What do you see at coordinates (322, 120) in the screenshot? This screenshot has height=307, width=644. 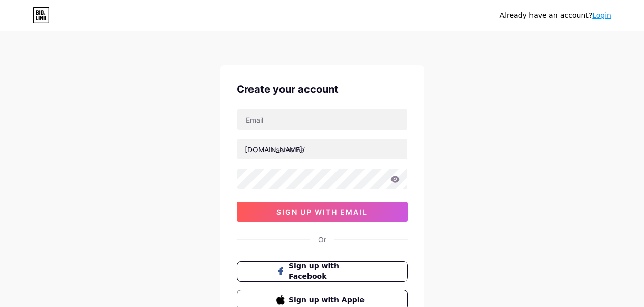 I see `input: Email` at bounding box center [322, 120].